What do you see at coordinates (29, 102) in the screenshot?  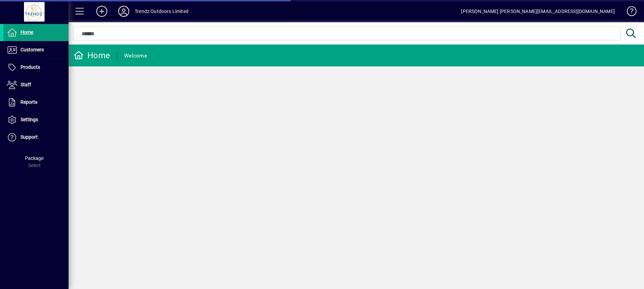 I see `span: Reports` at bounding box center [29, 102].